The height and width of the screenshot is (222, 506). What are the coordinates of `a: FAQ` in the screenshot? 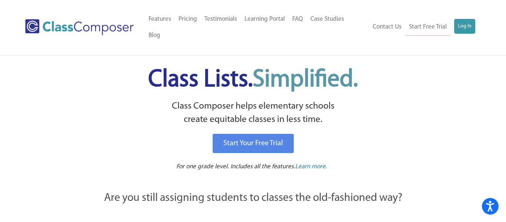 It's located at (297, 19).